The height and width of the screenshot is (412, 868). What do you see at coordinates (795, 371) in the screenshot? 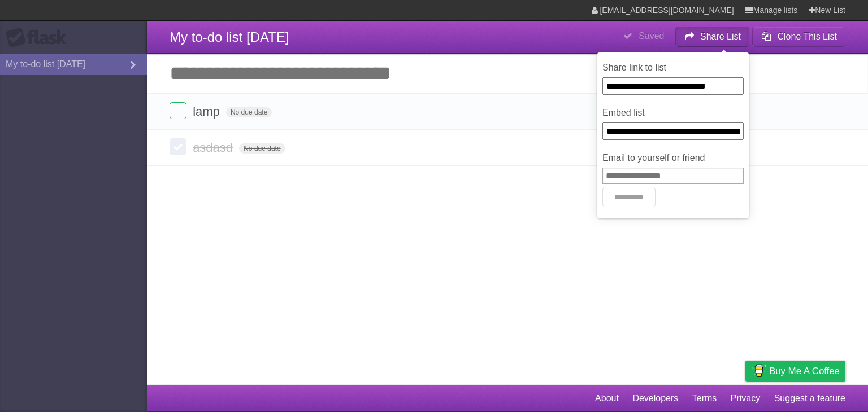
I see `a: Buy me a coffee` at bounding box center [795, 371].